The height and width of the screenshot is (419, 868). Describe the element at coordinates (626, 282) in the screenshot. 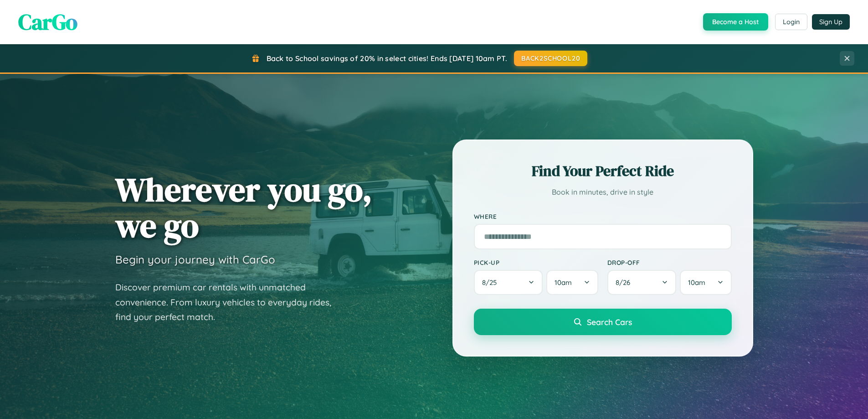

I see `span: 8 / 26` at that location.